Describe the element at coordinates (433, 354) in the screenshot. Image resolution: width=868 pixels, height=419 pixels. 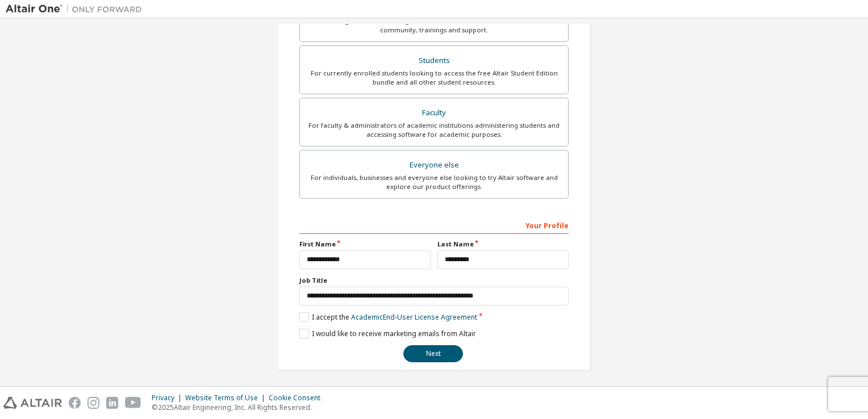
I see `button: Next` at that location.